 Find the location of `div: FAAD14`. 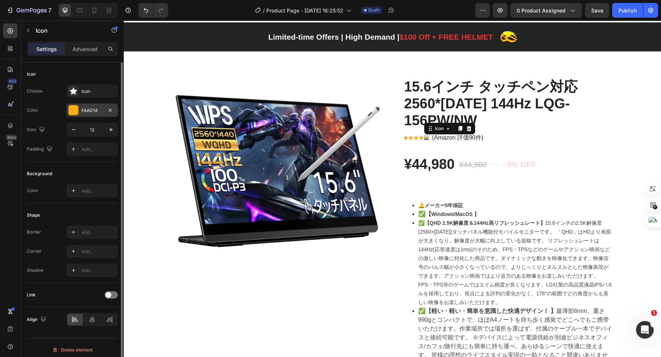

div: FAAD14 is located at coordinates (92, 111).